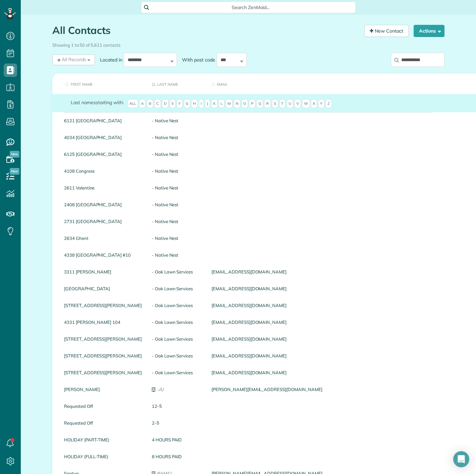  I want to click on a: 2-5, so click(177, 423).